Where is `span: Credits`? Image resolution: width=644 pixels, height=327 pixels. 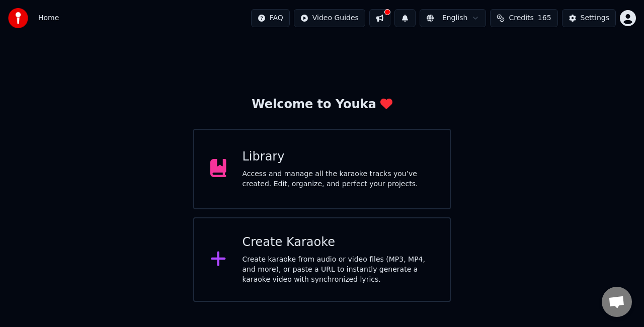 span: Credits is located at coordinates (521, 18).